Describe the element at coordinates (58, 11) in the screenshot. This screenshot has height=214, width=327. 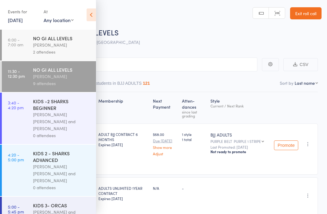
I see `div: At` at that location.